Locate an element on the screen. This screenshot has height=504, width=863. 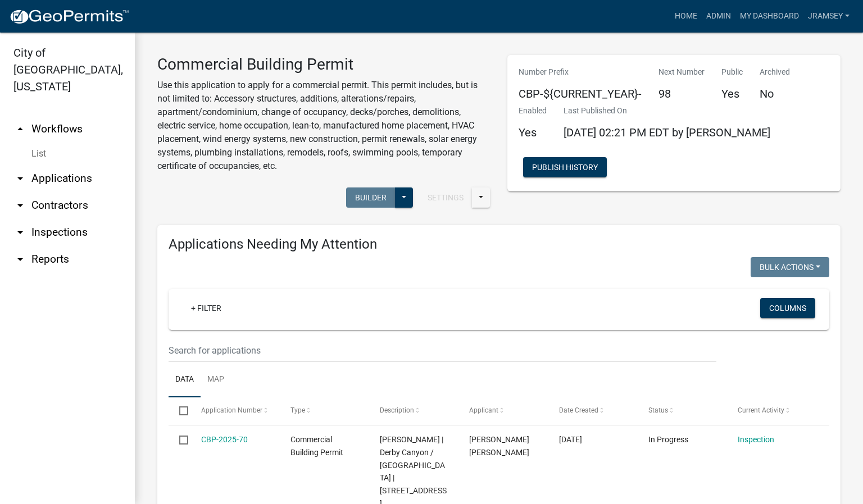
h5: 98 is located at coordinates (681, 94).